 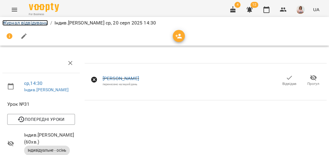 What do you see at coordinates (44, 7) in the screenshot?
I see `img: Voopty Logo` at bounding box center [44, 7].